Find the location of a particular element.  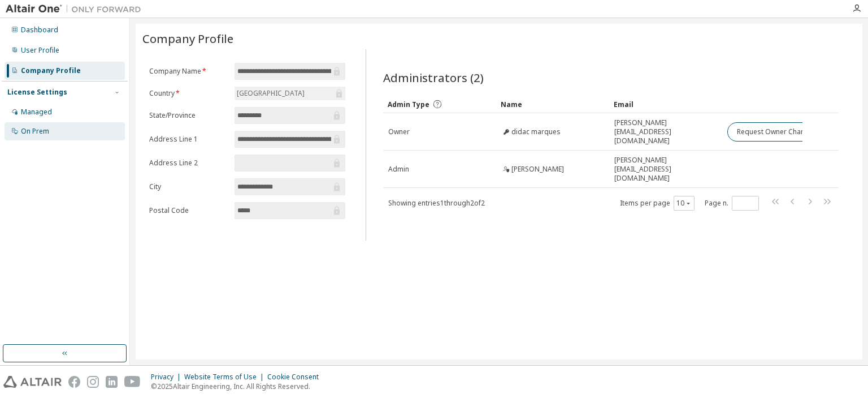

span: Page n. is located at coordinates (732, 203).